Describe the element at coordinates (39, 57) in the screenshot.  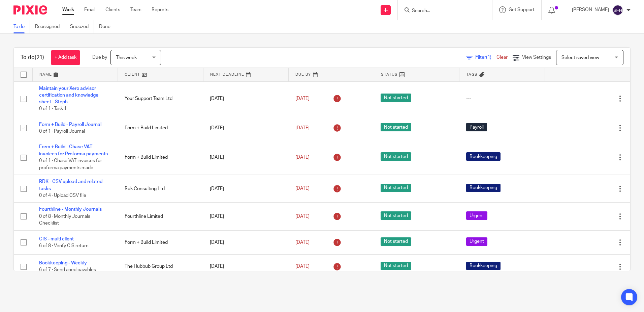
I see `span: (21)` at that location.